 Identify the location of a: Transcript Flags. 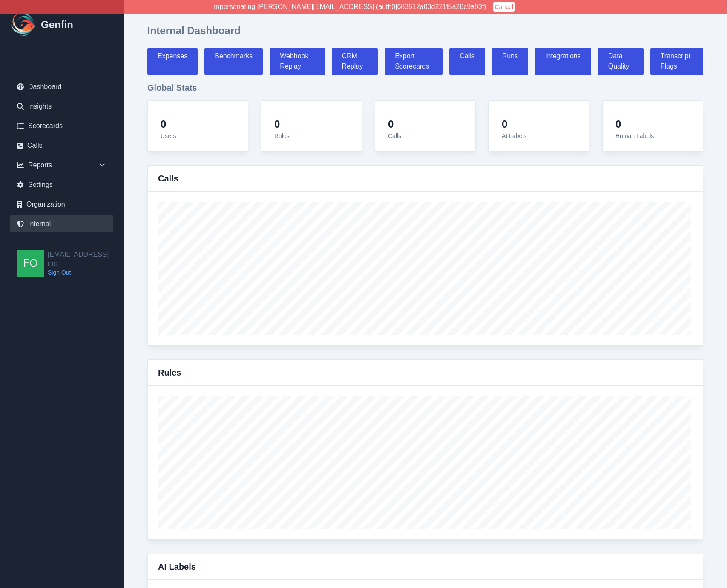
(677, 61).